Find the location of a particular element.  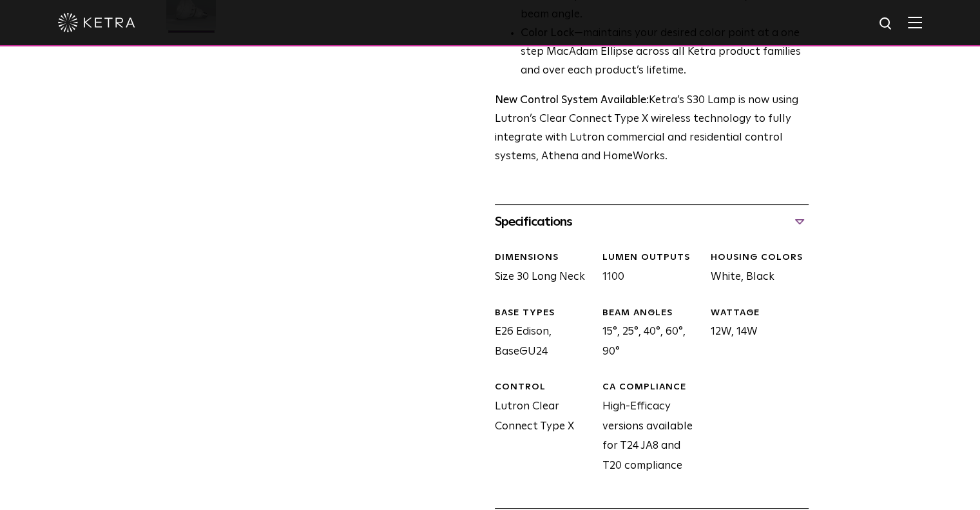

div: WATTAGE is located at coordinates (759, 313).